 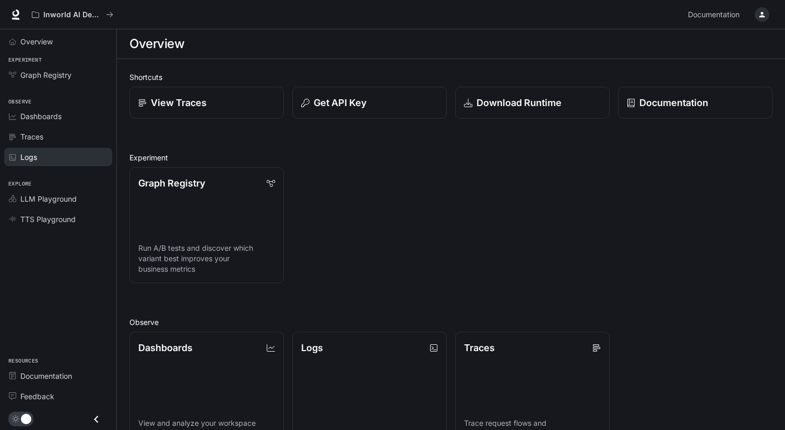 I want to click on span: Dark mode toggle, so click(x=26, y=418).